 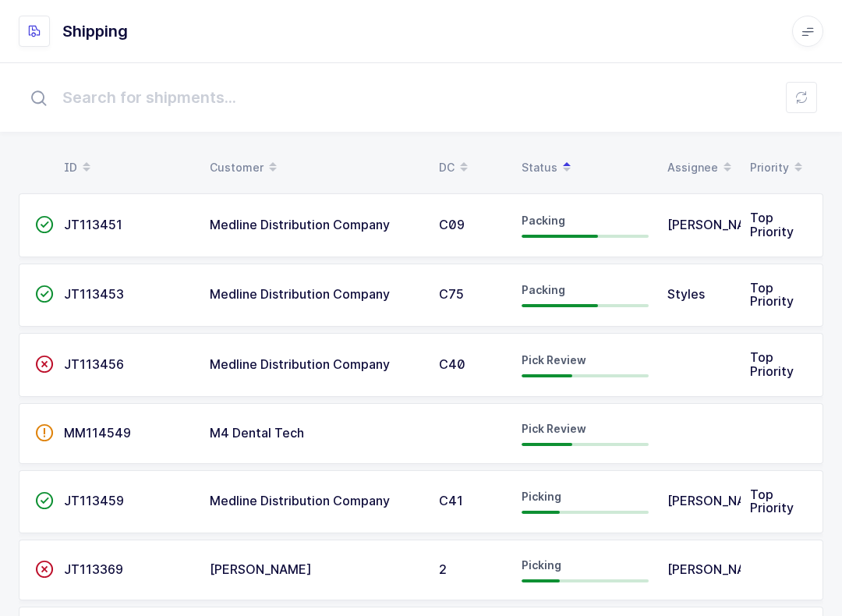 What do you see at coordinates (95, 31) in the screenshot?
I see `h1: Shipping` at bounding box center [95, 31].